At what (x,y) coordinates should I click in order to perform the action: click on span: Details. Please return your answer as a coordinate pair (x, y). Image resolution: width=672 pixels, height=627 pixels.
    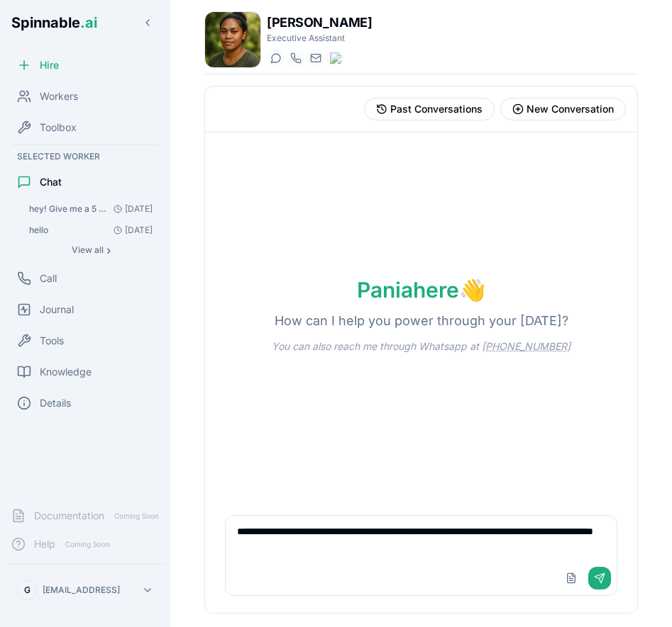
    Looking at the image, I should click on (55, 404).